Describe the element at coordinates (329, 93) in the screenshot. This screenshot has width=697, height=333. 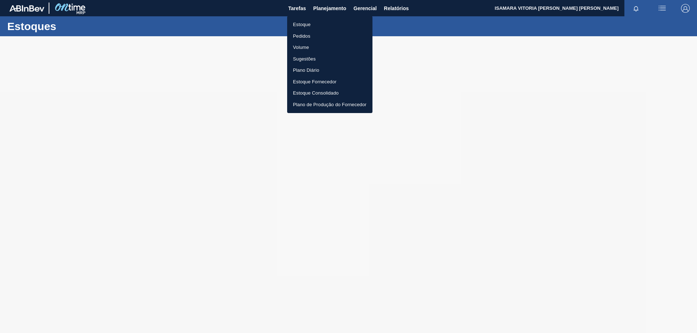
I see `a: Estoque Consolidado` at that location.